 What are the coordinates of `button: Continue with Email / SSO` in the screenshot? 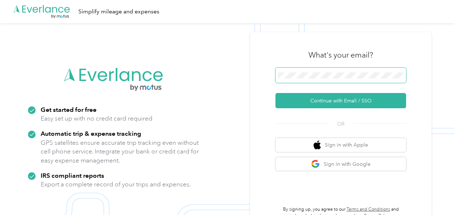 It's located at (340, 101).